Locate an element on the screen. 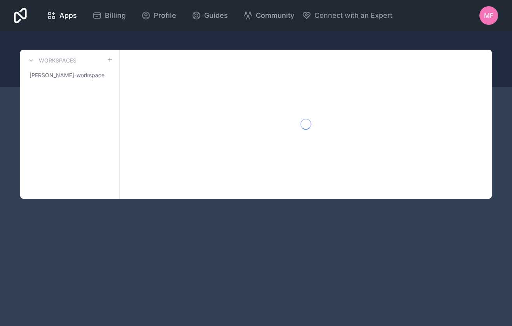 This screenshot has height=326, width=512. span: MF is located at coordinates (489, 16).